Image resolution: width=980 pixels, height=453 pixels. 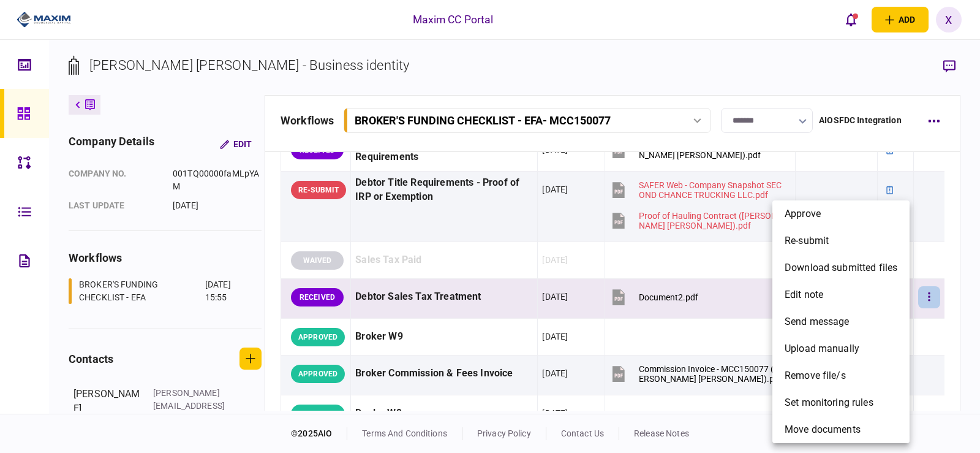 What do you see at coordinates (802, 214) in the screenshot?
I see `span: approve` at bounding box center [802, 214].